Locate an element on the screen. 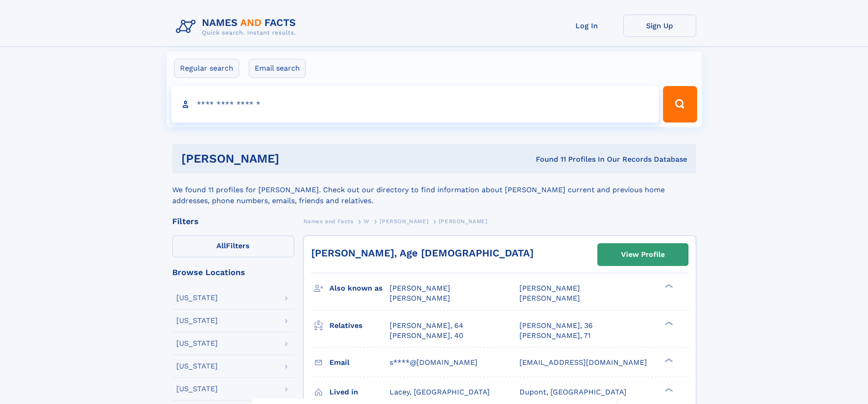 This screenshot has width=868, height=404. div: Browse Locations is located at coordinates (233, 273).